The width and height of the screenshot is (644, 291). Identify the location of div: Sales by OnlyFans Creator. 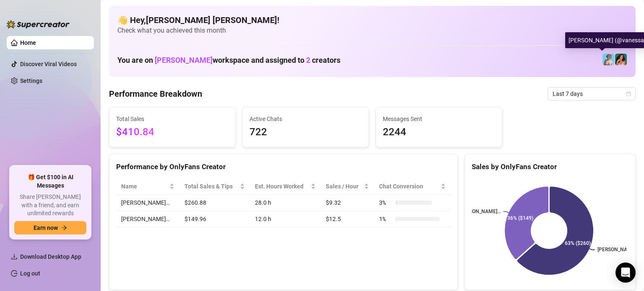
(550, 167).